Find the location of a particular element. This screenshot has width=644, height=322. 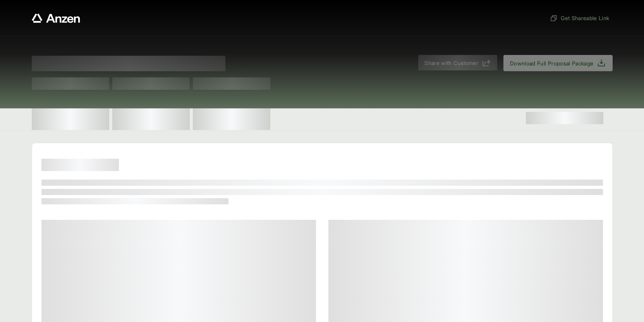

span: Get Shareable Link is located at coordinates (579, 18).